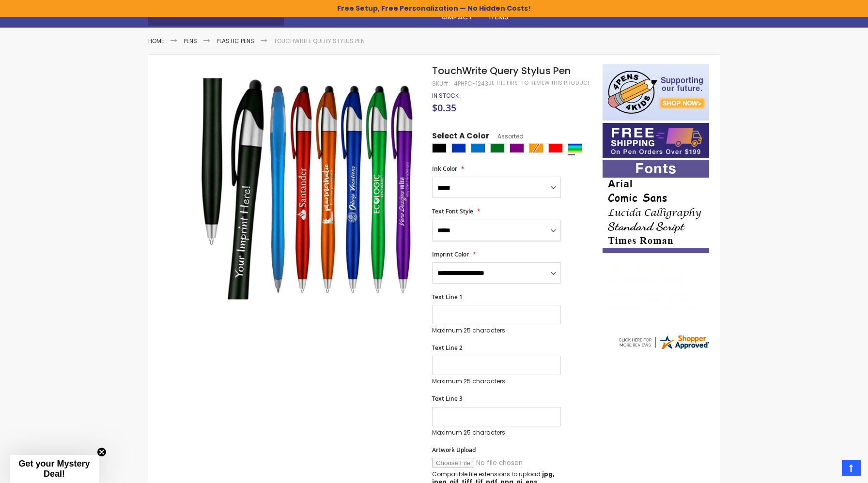 The height and width of the screenshot is (483, 868). What do you see at coordinates (517, 148) in the screenshot?
I see `div: Purple` at bounding box center [517, 148].